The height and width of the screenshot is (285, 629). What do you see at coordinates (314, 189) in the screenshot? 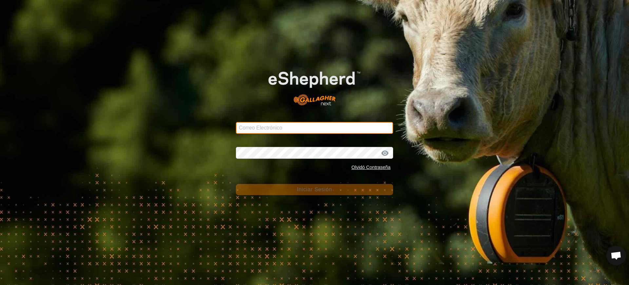
I see `span: Iniciar Sesión` at bounding box center [314, 189].